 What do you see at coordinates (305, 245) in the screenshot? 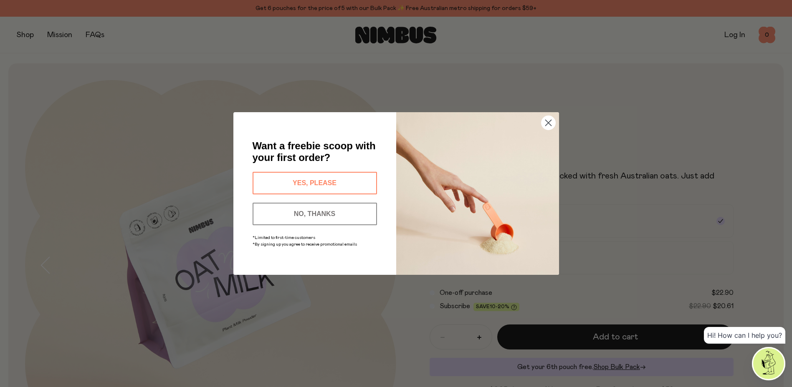
I see `span: *By signing up you agree to receive promotional emails` at bounding box center [305, 245].